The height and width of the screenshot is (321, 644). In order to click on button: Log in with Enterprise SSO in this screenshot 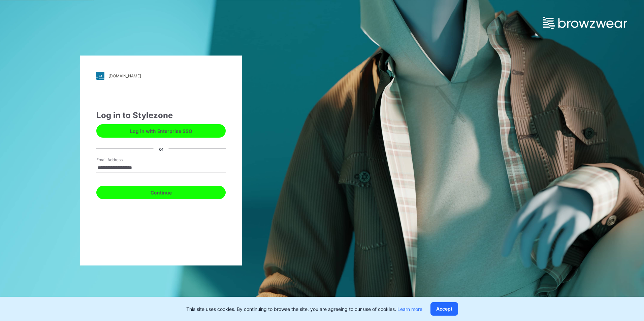, I will do `click(161, 131)`.